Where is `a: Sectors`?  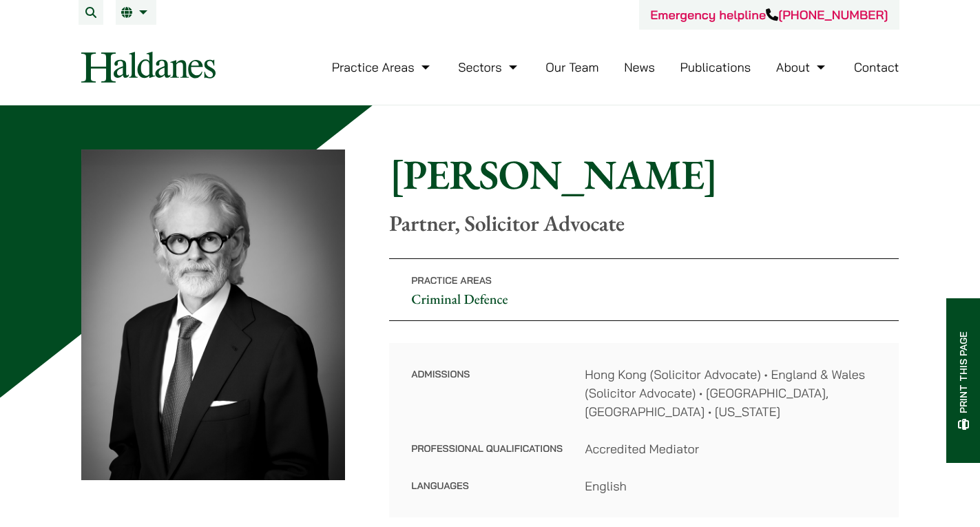
a: Sectors is located at coordinates (489, 67).